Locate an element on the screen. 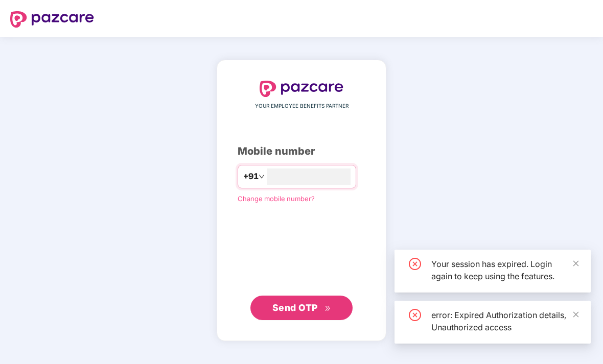 This screenshot has height=364, width=603. div: Your session has expired. Login again to keep using the features. is located at coordinates (505, 270).